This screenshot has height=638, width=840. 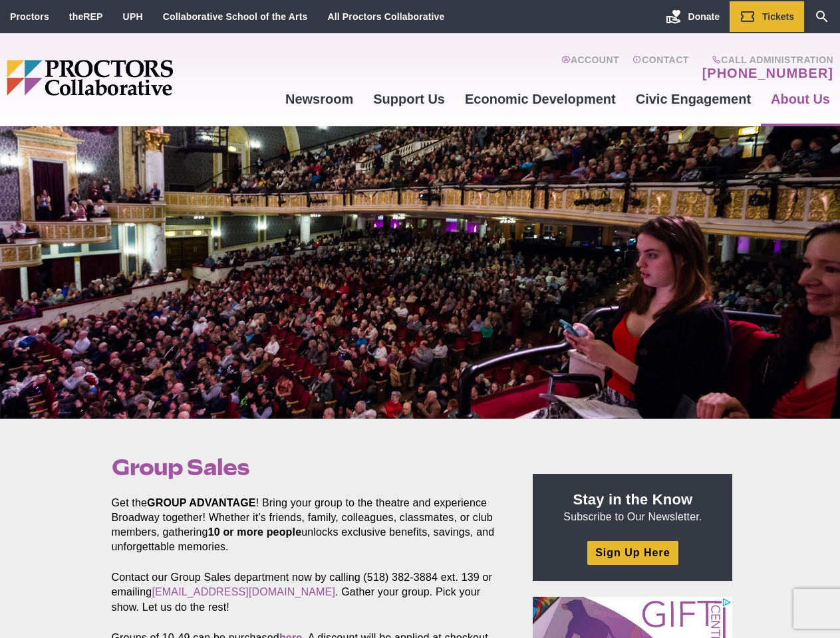 What do you see at coordinates (822, 16) in the screenshot?
I see `a: Search` at bounding box center [822, 16].